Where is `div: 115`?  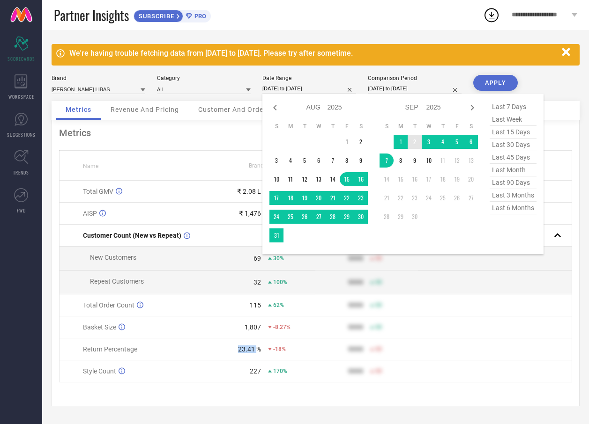 div: 115 is located at coordinates (255, 305).